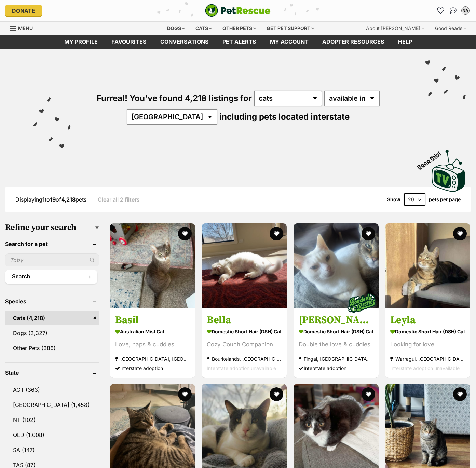  Describe the element at coordinates (52, 244) in the screenshot. I see `header: Search for a pet` at that location.